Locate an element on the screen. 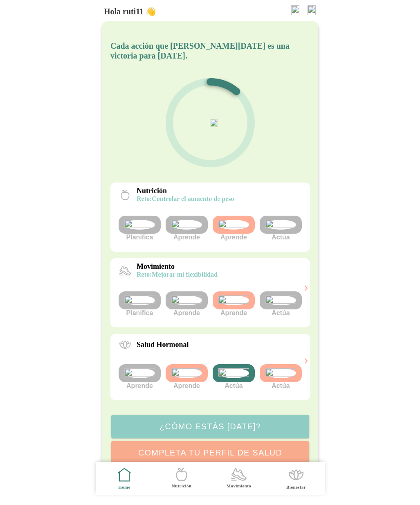 This screenshot has width=420, height=505. p: Salud Hormonal is located at coordinates (163, 345).